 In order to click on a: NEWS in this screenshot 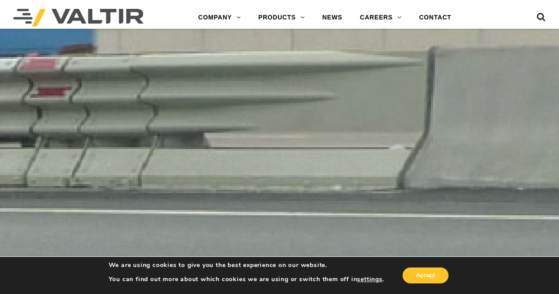, I will do `click(332, 18)`.